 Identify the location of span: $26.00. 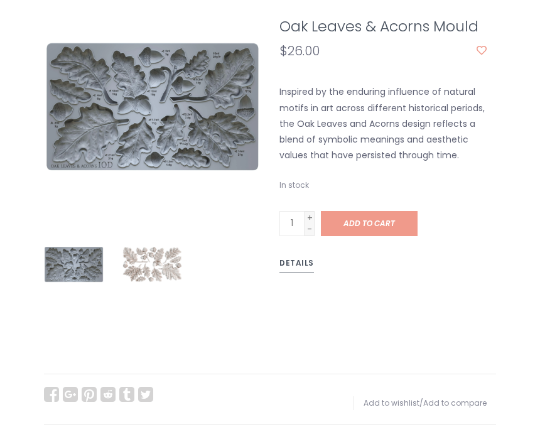
(299, 51).